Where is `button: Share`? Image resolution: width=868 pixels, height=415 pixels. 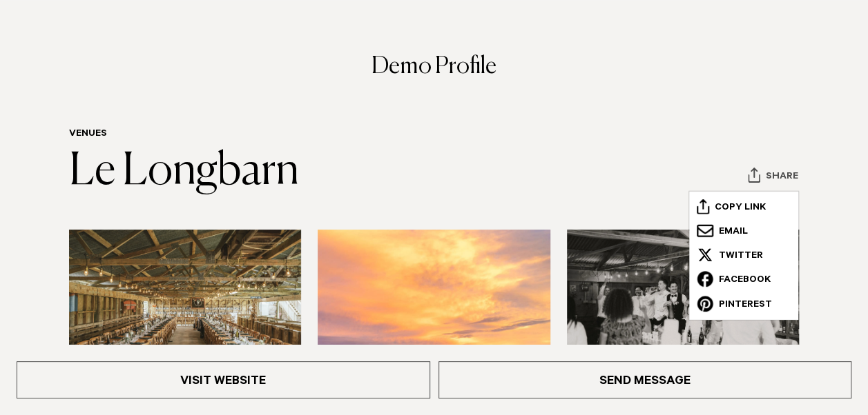 button: Share is located at coordinates (772, 178).